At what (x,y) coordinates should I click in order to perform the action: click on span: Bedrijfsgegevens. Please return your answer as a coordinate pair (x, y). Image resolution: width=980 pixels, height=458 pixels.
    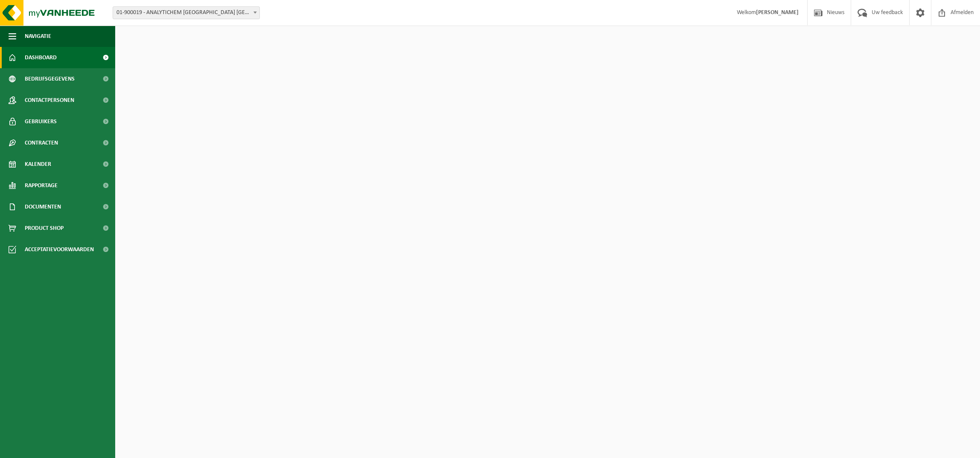
    Looking at the image, I should click on (50, 79).